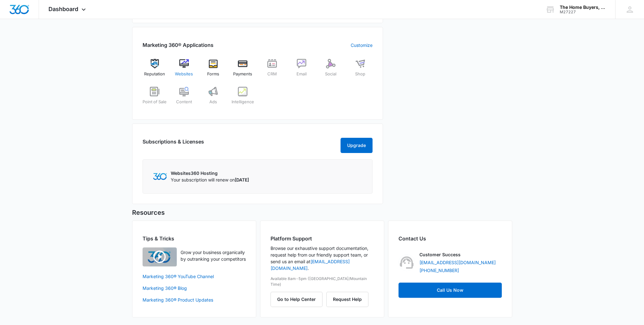 The width and height of the screenshot is (644, 325). What do you see at coordinates (184, 70) in the screenshot?
I see `a: Websites` at bounding box center [184, 70].